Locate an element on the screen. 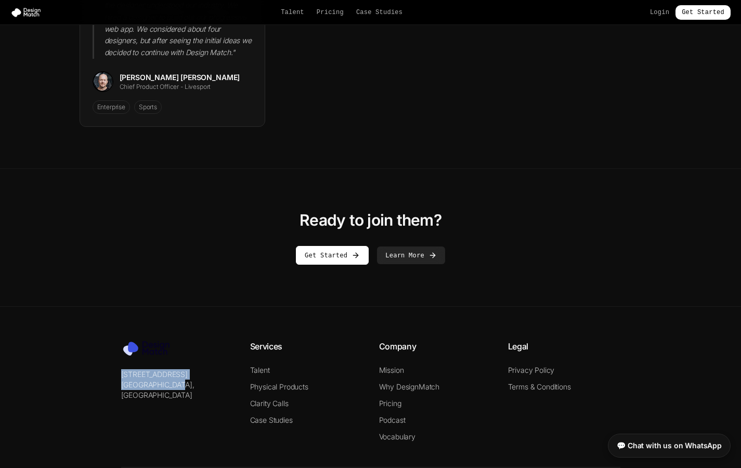 The image size is (741, 468). a: Login is located at coordinates (659, 12).